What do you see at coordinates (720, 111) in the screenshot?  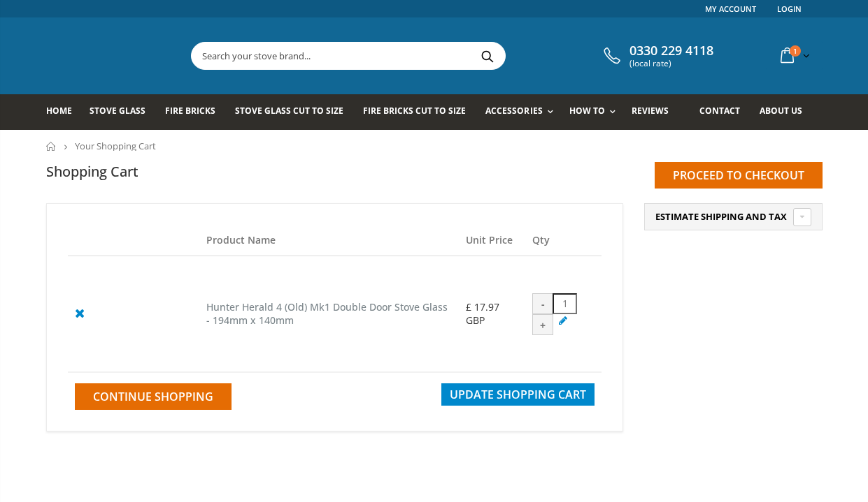 I see `span: Contact` at bounding box center [720, 111].